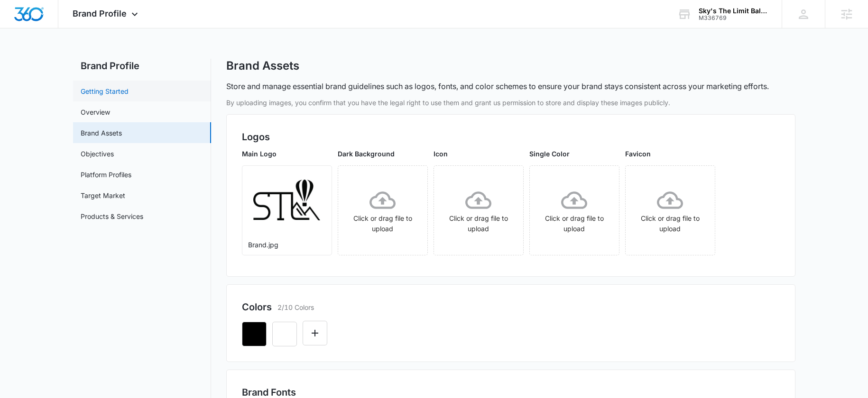 The image size is (868, 398). I want to click on a: Getting Started, so click(105, 91).